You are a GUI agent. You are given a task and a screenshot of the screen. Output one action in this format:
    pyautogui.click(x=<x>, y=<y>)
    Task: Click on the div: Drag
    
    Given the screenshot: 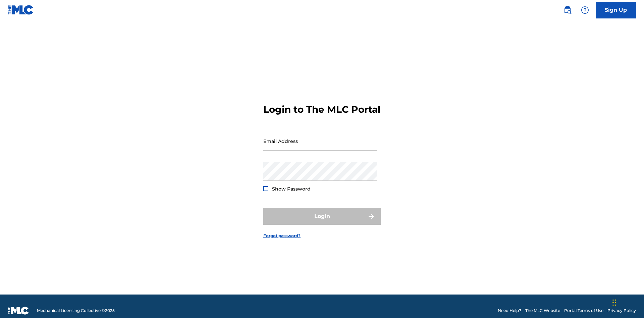 What is the action you would take?
    pyautogui.click(x=615, y=302)
    